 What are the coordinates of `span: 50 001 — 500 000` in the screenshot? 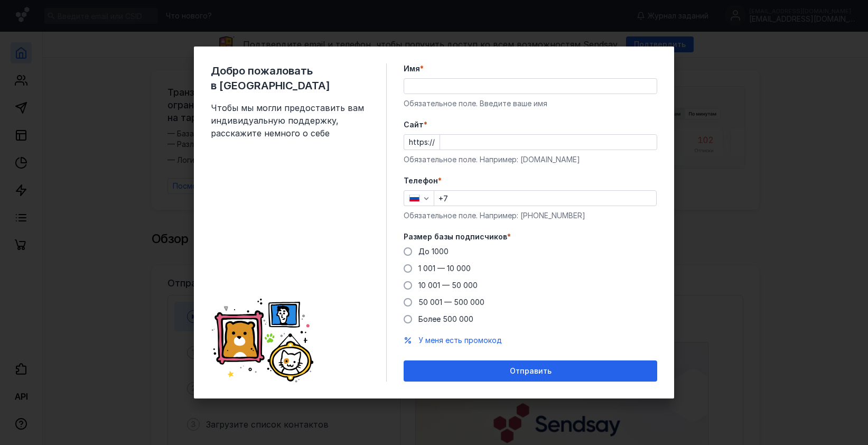 It's located at (451, 302).